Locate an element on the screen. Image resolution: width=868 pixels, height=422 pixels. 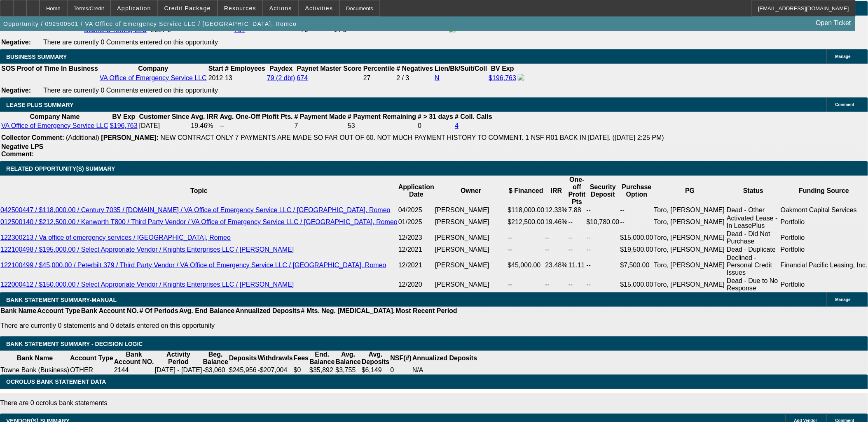
td: $212,500.00 is located at coordinates (526, 222).